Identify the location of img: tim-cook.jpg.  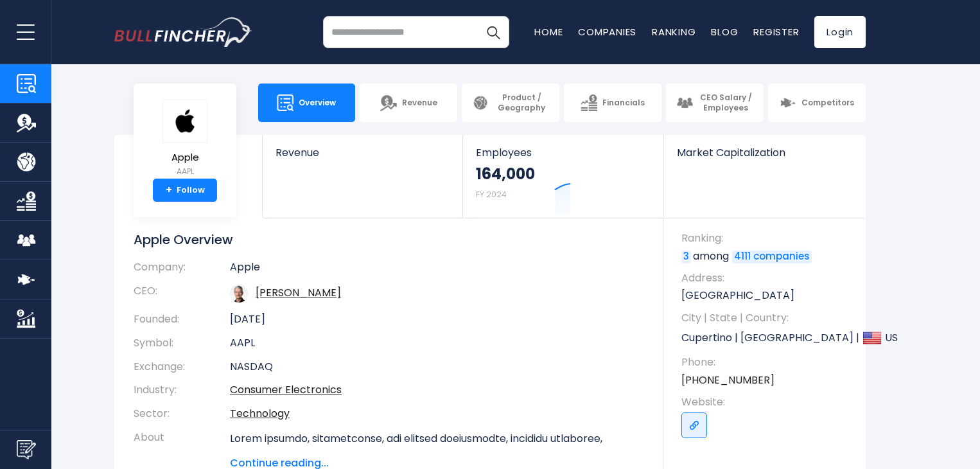
(239, 294).